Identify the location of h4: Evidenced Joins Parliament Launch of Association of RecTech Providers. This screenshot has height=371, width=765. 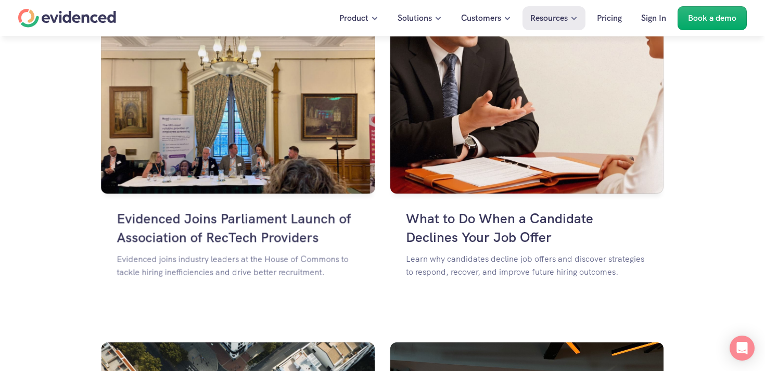
(238, 228).